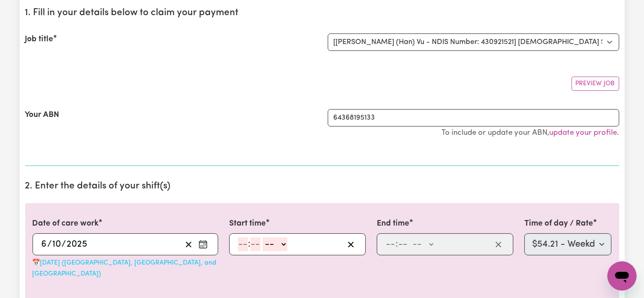 This screenshot has height=298, width=644. I want to click on button: Preview Job, so click(595, 83).